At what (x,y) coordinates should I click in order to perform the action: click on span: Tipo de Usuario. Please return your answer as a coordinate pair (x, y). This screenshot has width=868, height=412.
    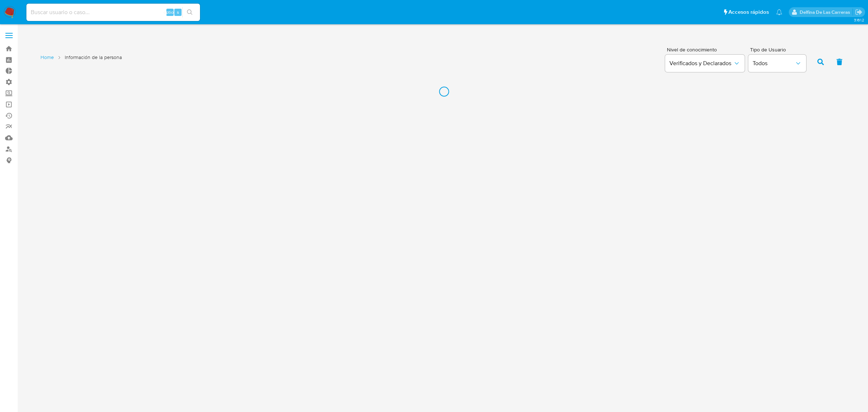
    Looking at the image, I should click on (779, 50).